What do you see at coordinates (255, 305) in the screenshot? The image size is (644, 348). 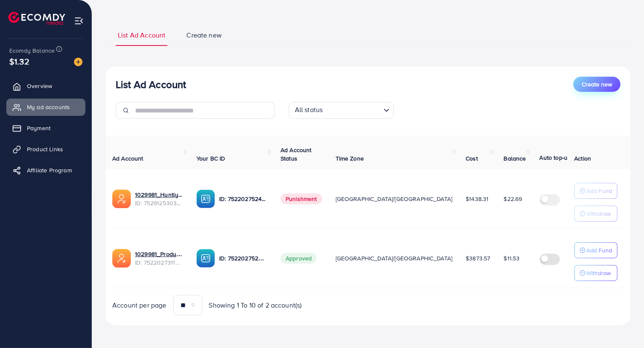 I see `span: Showing 1 To 10 of 2 account(s)` at bounding box center [255, 305].